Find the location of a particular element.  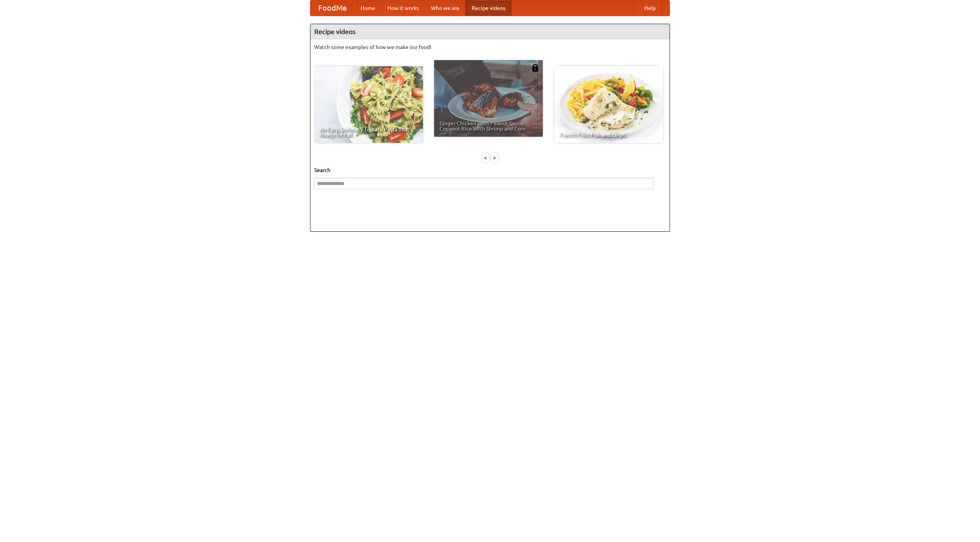

a: An Easy, Summery Tomato Pasta That's Ready for Fall is located at coordinates (368, 105).